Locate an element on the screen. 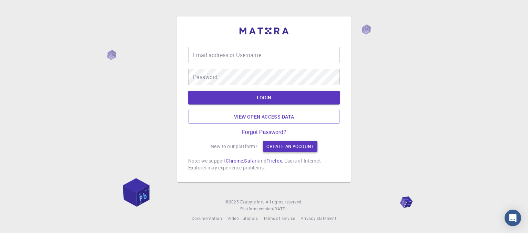 The image size is (528, 233). p: Note: we support , and . Users of Internet Explorer may experience problems. is located at coordinates (264, 165).